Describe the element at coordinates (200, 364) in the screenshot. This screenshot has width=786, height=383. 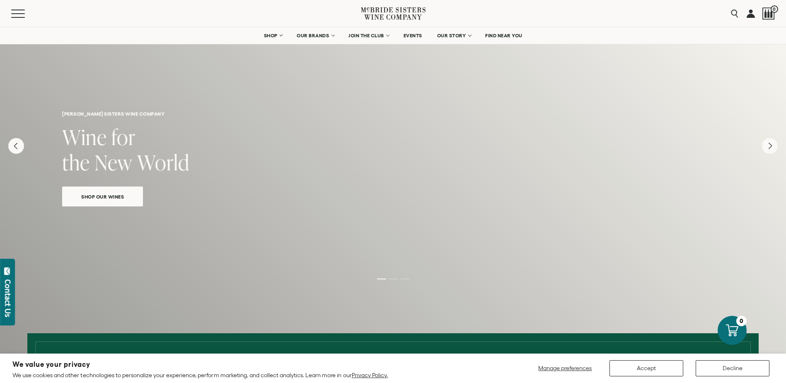
I see `h2: We value your privacy` at that location.